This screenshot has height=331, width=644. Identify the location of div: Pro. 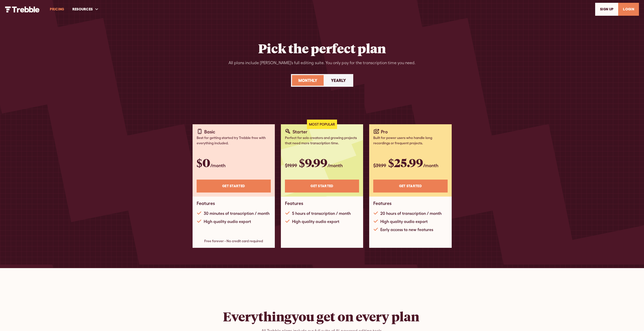
(384, 132).